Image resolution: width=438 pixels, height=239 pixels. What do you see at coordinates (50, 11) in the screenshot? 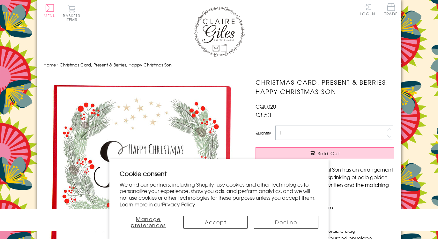
I see `button: Menu` at bounding box center [50, 11].